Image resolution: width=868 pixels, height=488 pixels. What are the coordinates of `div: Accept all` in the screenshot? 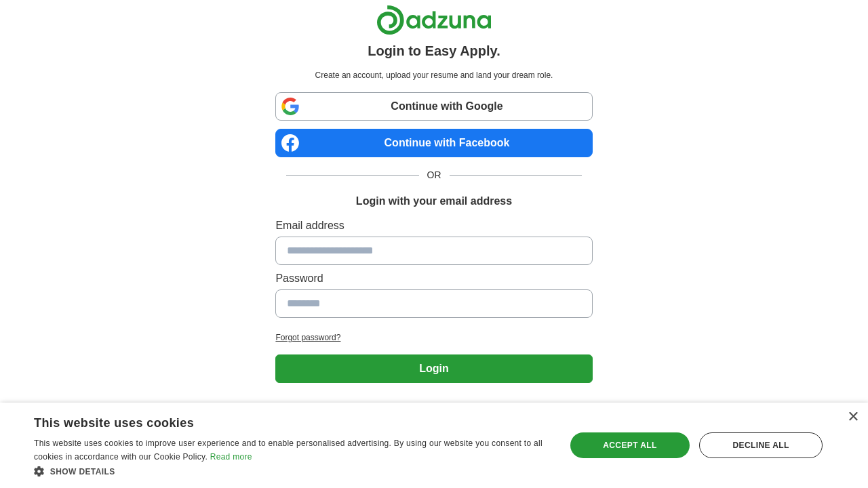 It's located at (630, 445).